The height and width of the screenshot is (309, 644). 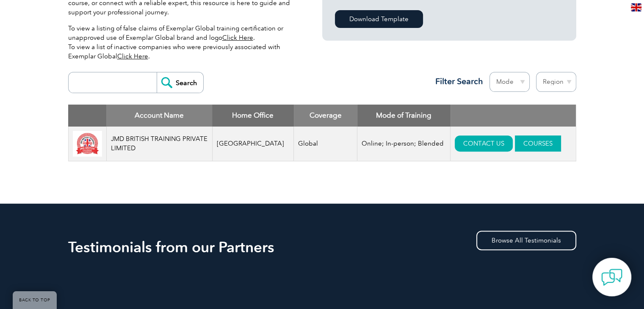 I want to click on a: Download Template, so click(x=379, y=19).